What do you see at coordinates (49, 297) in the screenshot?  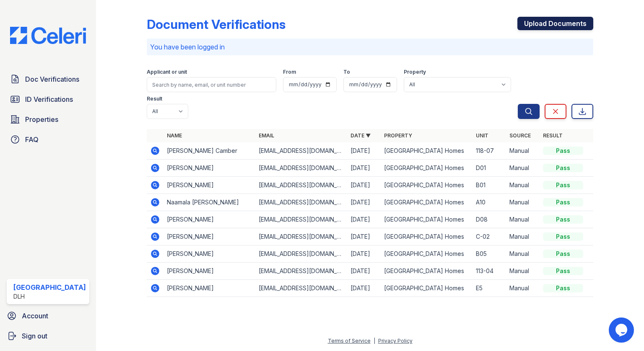 I see `div: DLH` at bounding box center [49, 297].